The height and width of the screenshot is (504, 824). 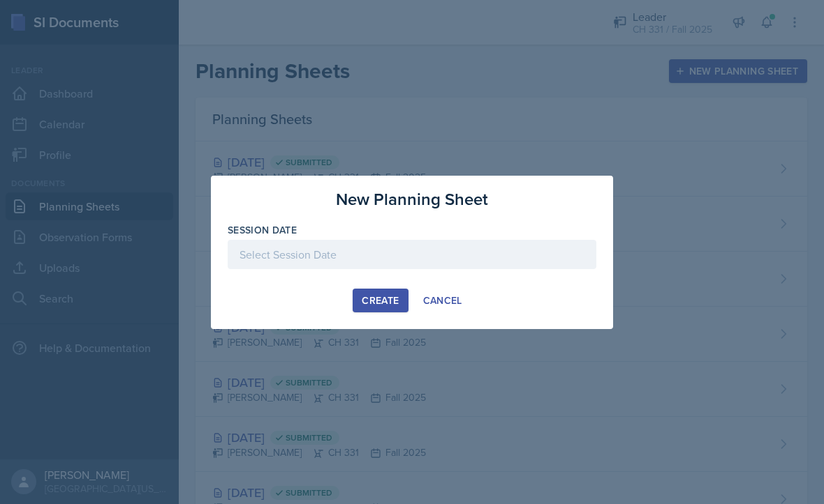 I want to click on button: Cancel, so click(x=442, y=301).